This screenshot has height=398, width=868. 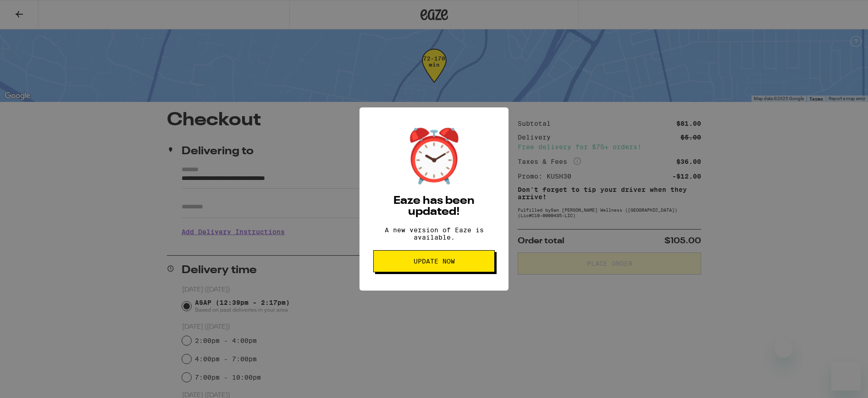 I want to click on p: A new version of Eaze is available., so click(x=434, y=234).